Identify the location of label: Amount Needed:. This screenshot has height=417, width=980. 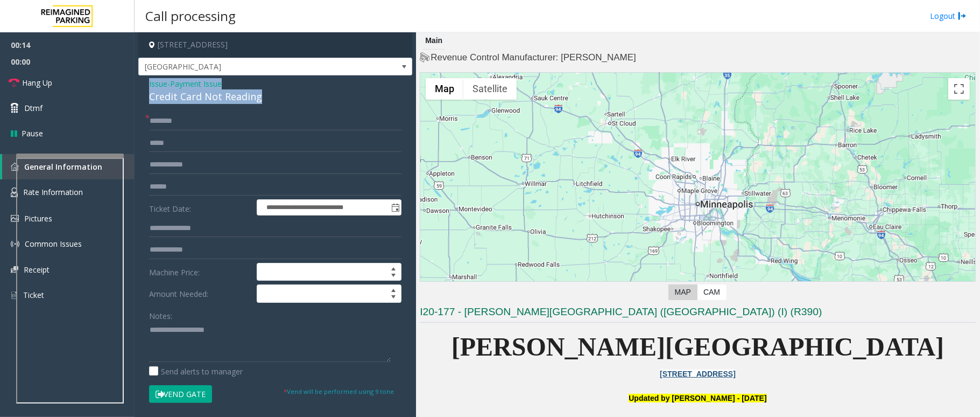
(200, 293).